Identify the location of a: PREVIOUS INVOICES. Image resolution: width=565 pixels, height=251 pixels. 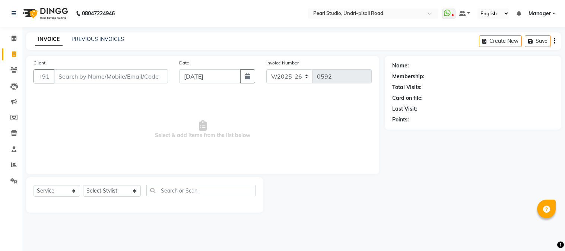
(98, 39).